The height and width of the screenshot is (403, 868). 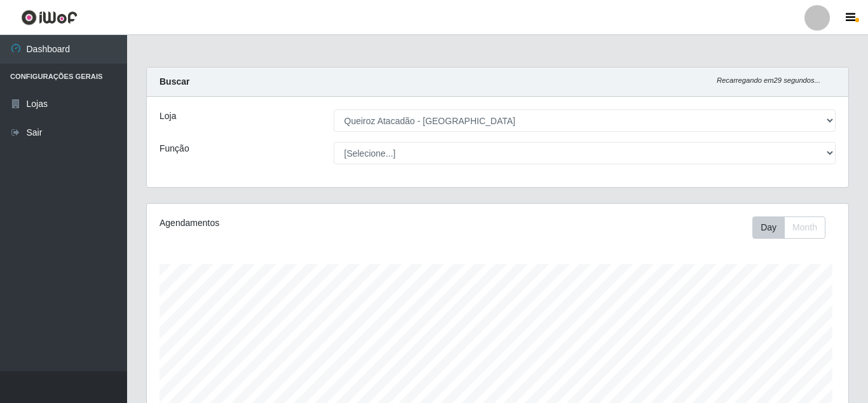 I want to click on label: Função, so click(x=174, y=148).